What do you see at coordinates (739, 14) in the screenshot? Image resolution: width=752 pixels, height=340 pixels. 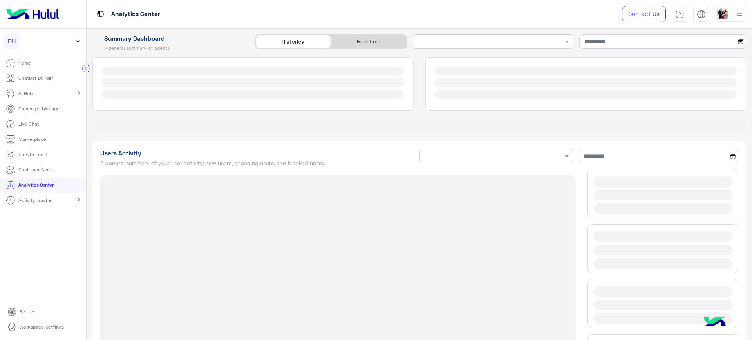 I see `img: profile` at bounding box center [739, 14].